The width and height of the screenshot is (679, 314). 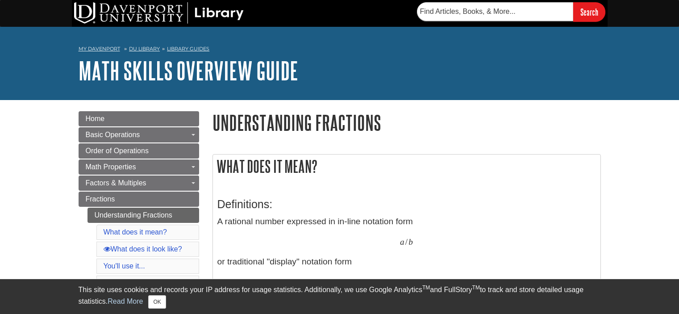 What do you see at coordinates (125, 301) in the screenshot?
I see `a: Read More` at bounding box center [125, 301].